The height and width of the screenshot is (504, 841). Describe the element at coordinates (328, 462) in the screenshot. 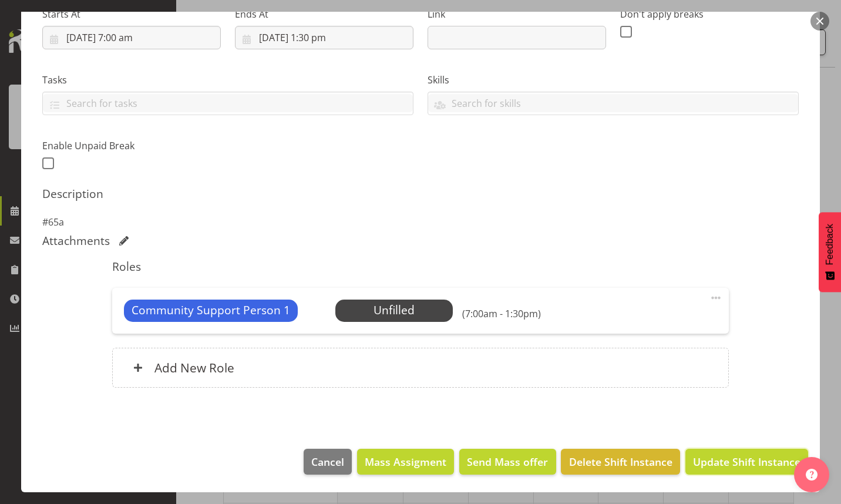

I see `span: Cancel` at that location.